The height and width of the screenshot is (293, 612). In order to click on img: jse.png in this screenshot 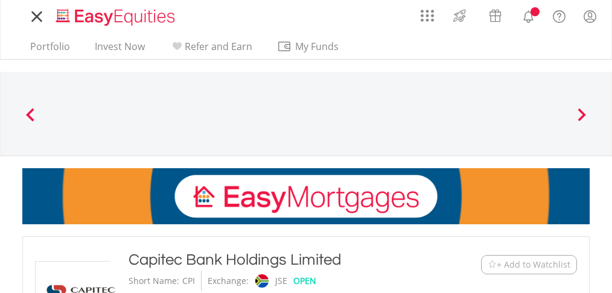, I will do `click(262, 281)`.